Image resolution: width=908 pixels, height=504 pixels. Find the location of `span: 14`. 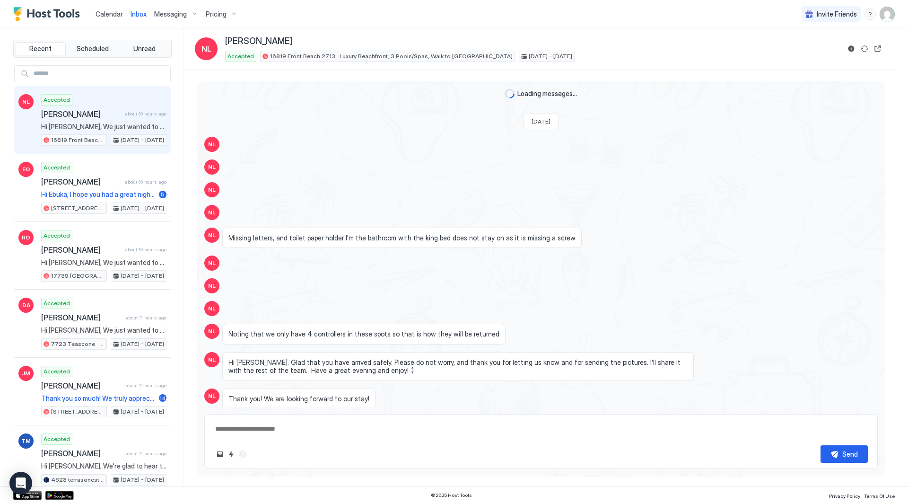

span: 14 is located at coordinates (163, 398).